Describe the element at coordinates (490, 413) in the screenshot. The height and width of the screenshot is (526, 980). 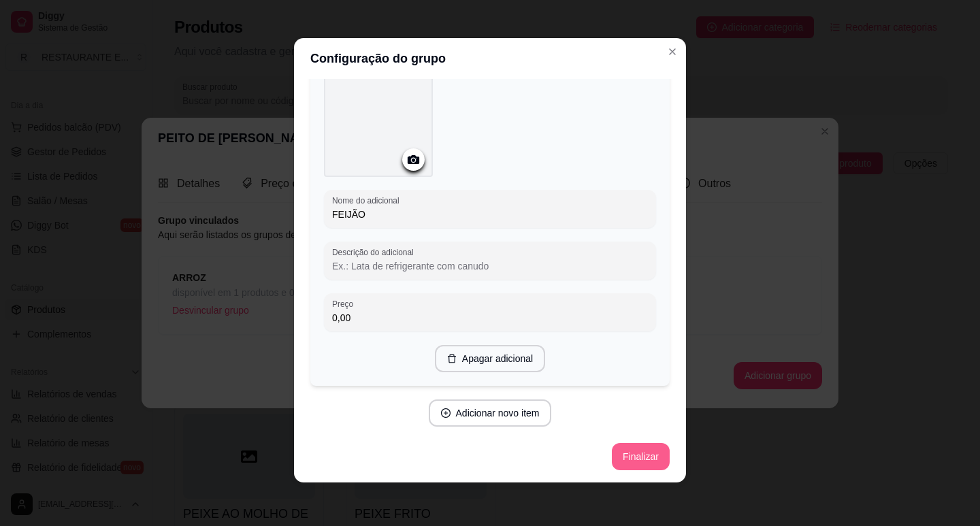
I see `button: plus-circleAdicionar novo item` at that location.